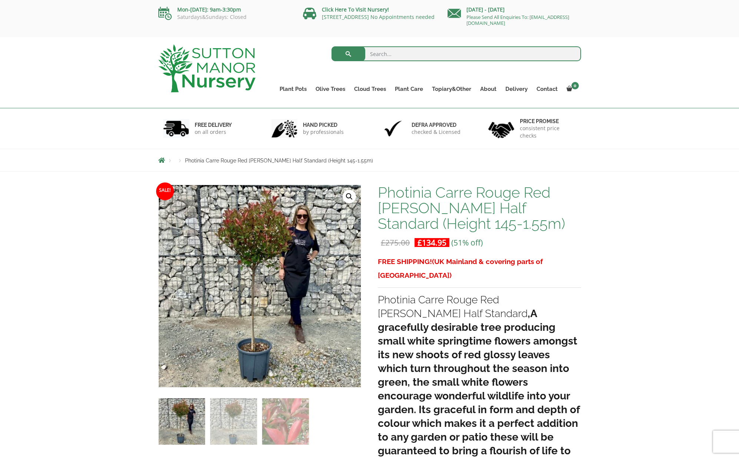 This screenshot has height=458, width=739. What do you see at coordinates (479, 269) in the screenshot?
I see `h3: FREE SHIPPING!` at bounding box center [479, 269].